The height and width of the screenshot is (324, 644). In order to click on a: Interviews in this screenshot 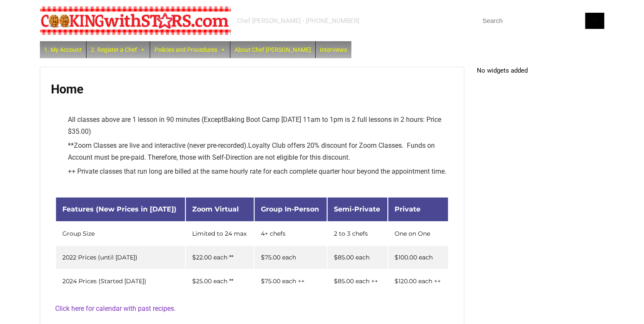, I will do `click(334, 50)`.